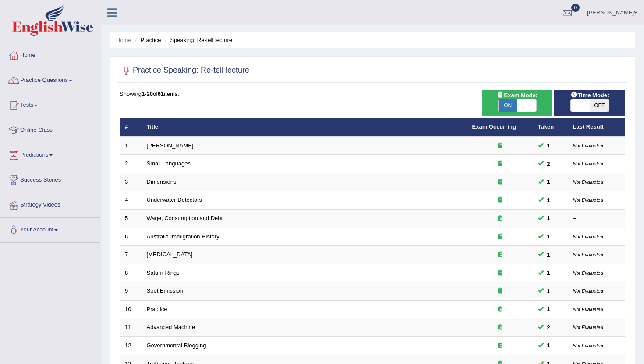 This screenshot has height=364, width=644. Describe the element at coordinates (147, 40) in the screenshot. I see `li: Practice` at that location.